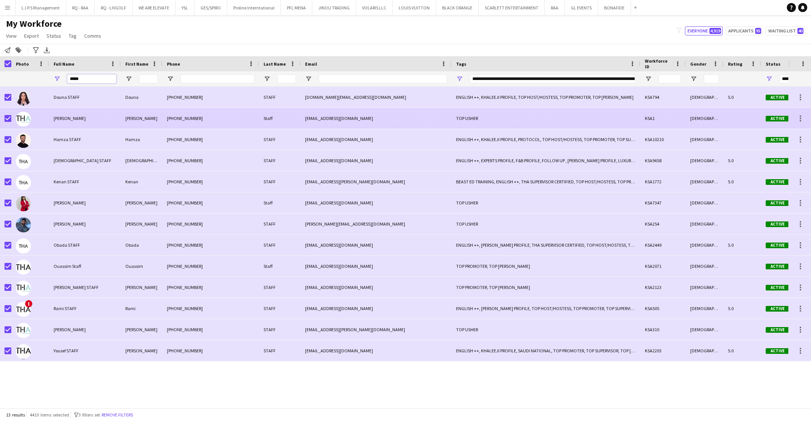  Describe the element at coordinates (11, 36) in the screenshot. I see `a: View` at that location.